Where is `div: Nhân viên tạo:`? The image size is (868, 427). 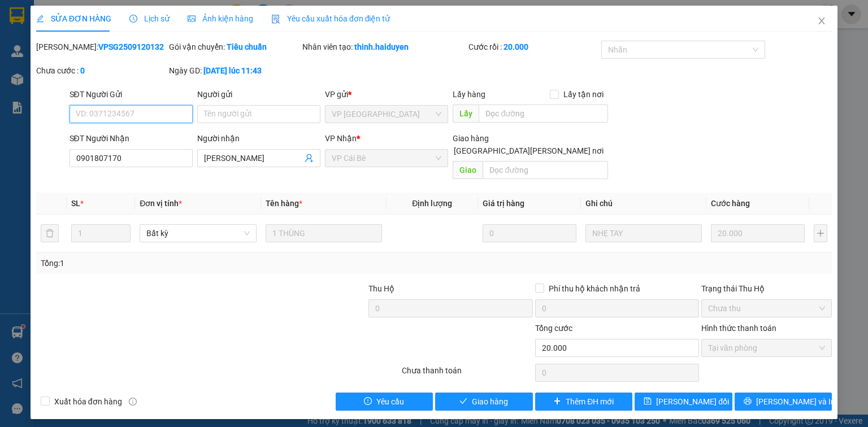 div: Nhân viên tạo: is located at coordinates (384, 47).